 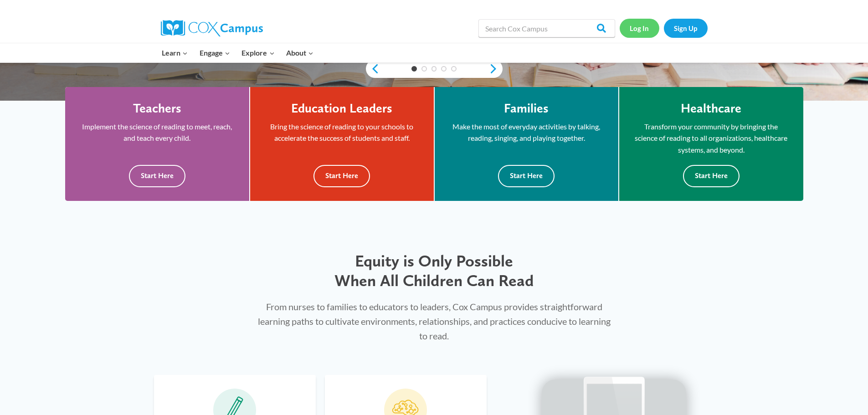 I want to click on nav: Secondary Navigation, so click(x=664, y=28).